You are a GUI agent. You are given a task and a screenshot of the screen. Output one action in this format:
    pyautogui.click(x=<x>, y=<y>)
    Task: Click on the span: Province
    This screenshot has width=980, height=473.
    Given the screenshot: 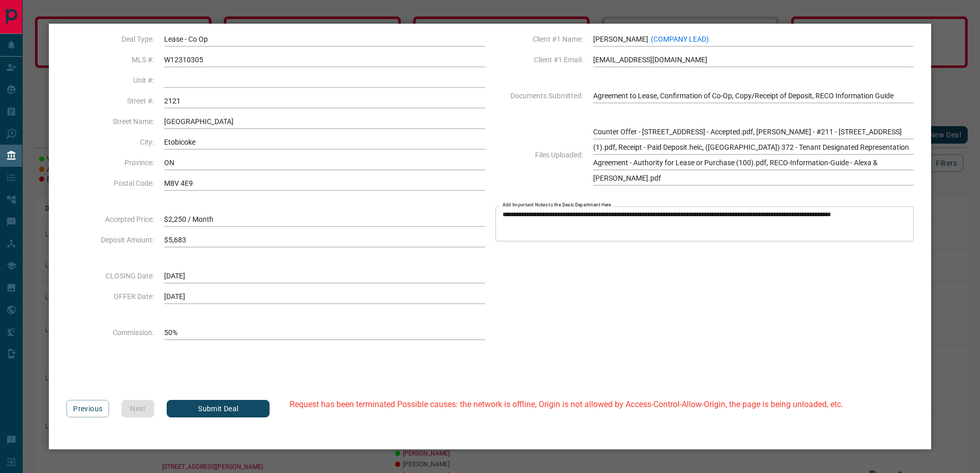 What is the action you would take?
    pyautogui.click(x=110, y=163)
    